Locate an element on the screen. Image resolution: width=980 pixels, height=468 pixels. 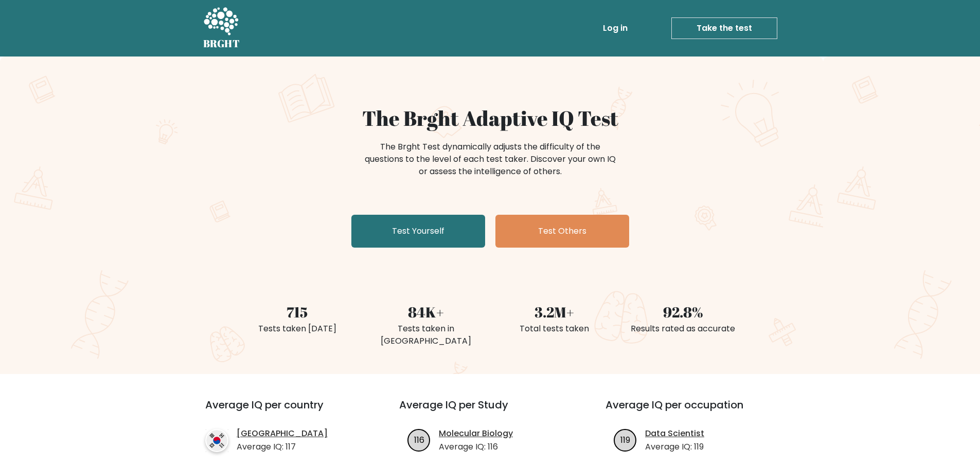
div: Total tests taken is located at coordinates (555, 329).